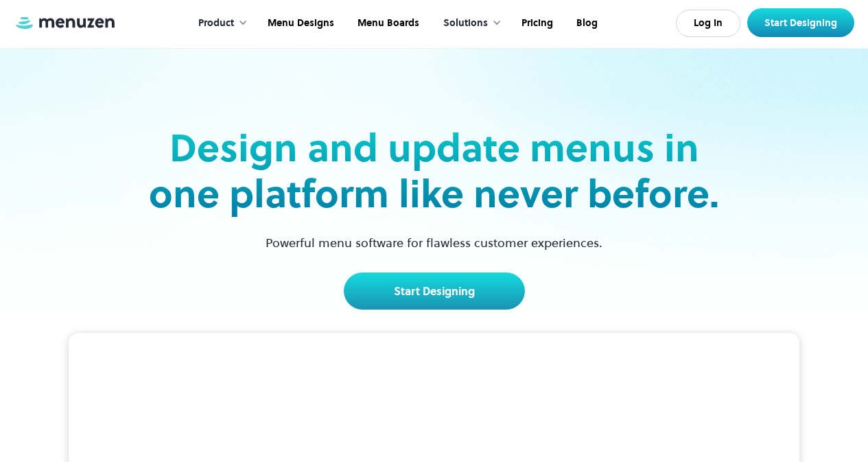 Image resolution: width=868 pixels, height=462 pixels. Describe the element at coordinates (299, 23) in the screenshot. I see `a: Menu Designs` at that location.